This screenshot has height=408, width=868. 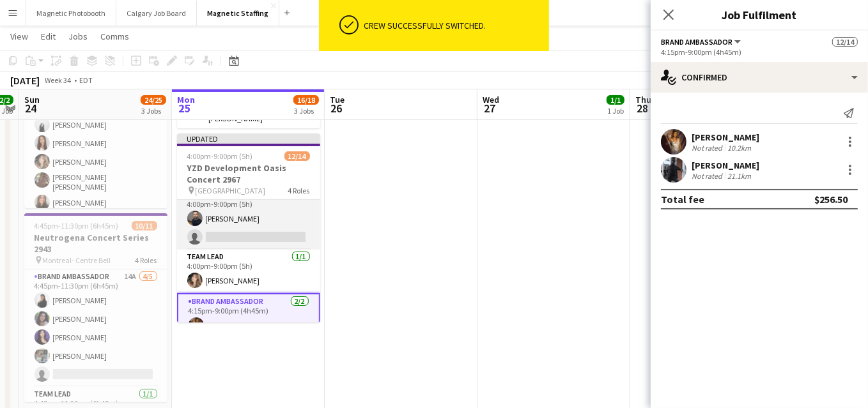 What do you see at coordinates (145, 225) in the screenshot?
I see `span: 10/11` at bounding box center [145, 225].